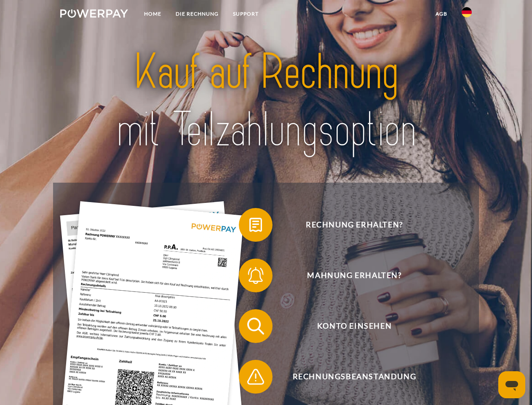  What do you see at coordinates (256, 326) in the screenshot?
I see `img: qb_search.svg` at bounding box center [256, 326].